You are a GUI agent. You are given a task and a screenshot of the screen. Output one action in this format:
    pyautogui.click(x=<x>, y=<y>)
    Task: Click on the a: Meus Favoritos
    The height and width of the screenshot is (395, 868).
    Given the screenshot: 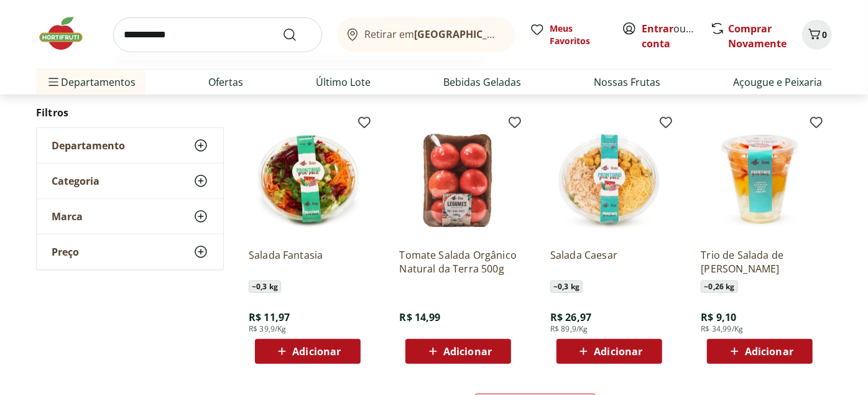 What is the action you would take?
    pyautogui.click(x=569, y=34)
    